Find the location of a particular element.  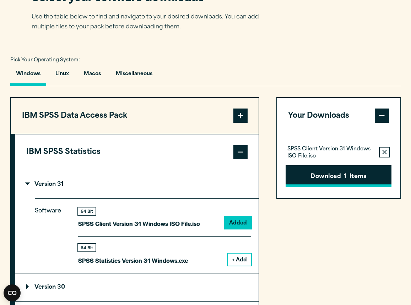

button: IBM SPSS Data Access Pack is located at coordinates (135, 116).